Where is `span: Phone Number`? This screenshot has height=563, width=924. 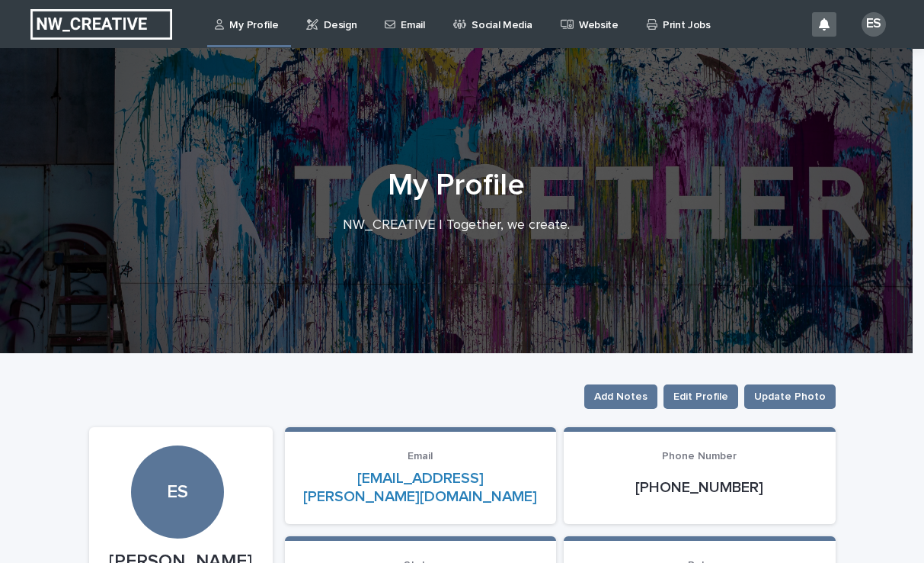 span: Phone Number is located at coordinates (699, 456).